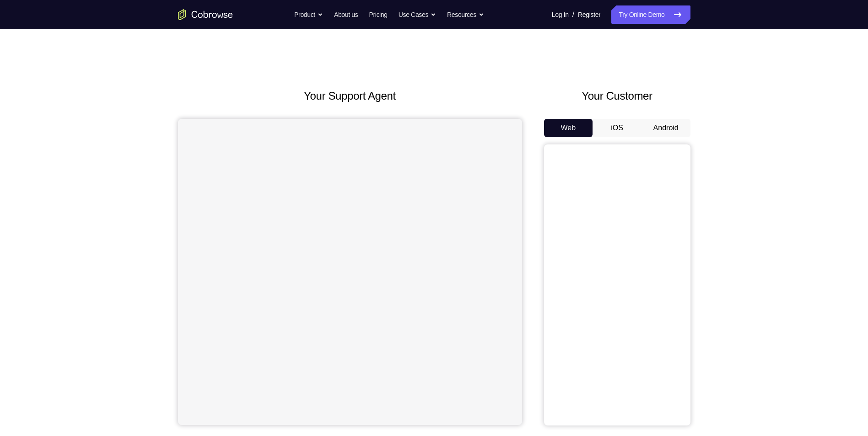  I want to click on a: Register, so click(589, 15).